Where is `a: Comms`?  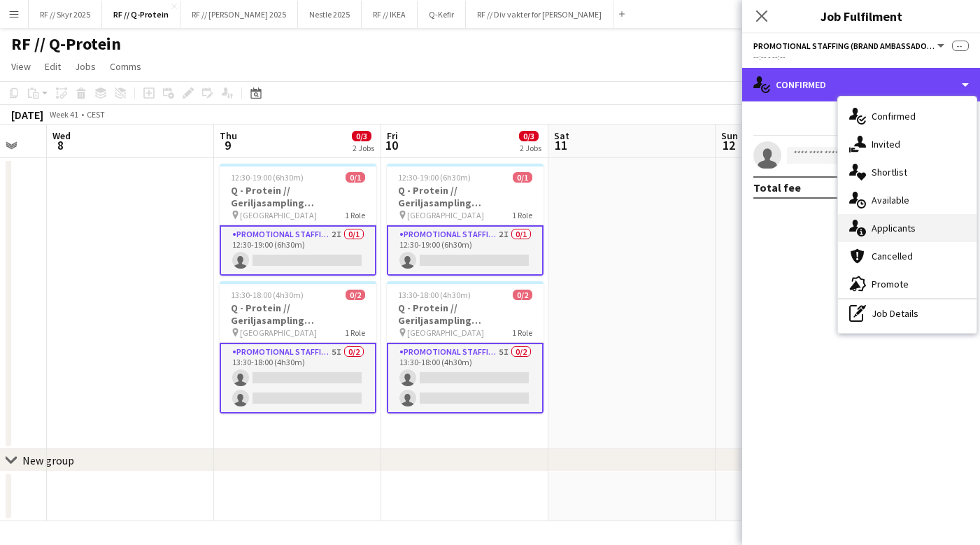 a: Comms is located at coordinates (126, 66).